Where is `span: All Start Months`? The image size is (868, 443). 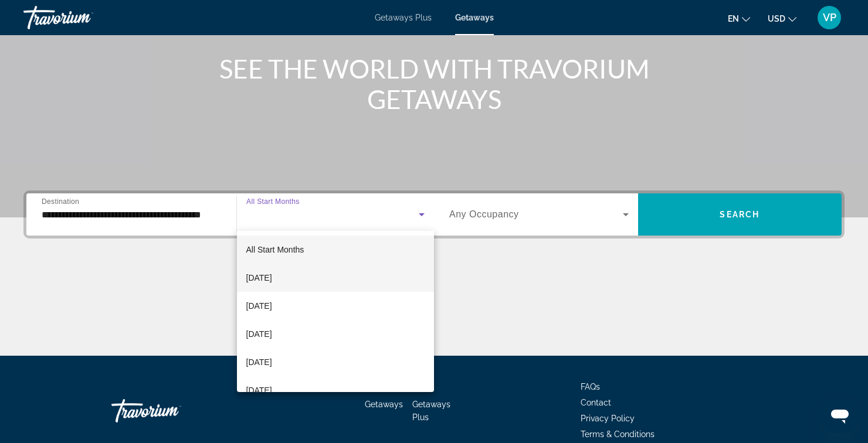 span: All Start Months is located at coordinates (275, 250).